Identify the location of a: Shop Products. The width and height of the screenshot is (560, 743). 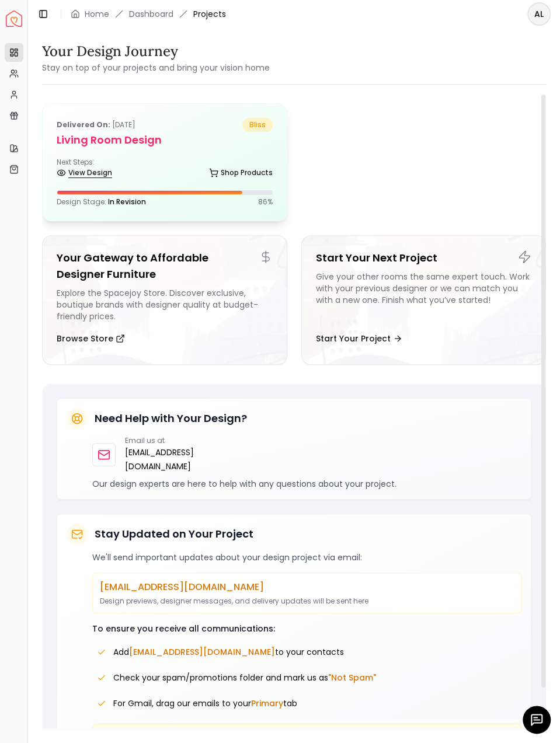
(240, 173).